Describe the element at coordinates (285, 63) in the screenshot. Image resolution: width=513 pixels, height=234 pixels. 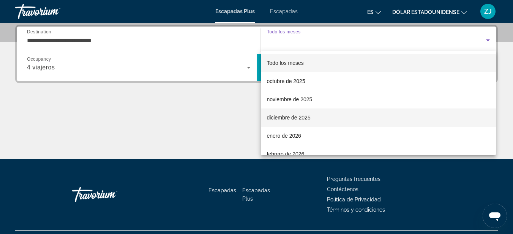
I see `font: Todo los meses` at that location.